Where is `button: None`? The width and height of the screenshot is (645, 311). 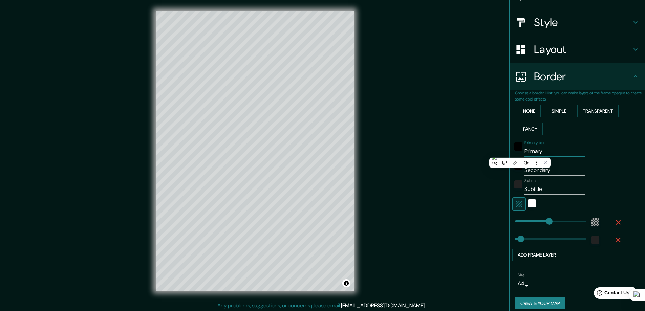 button: None is located at coordinates (529, 111).